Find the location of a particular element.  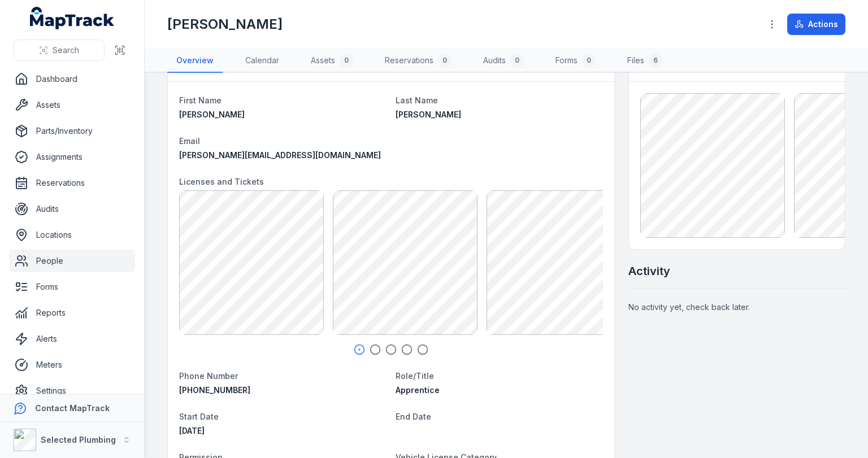

a: Dashboard is located at coordinates (72, 79).